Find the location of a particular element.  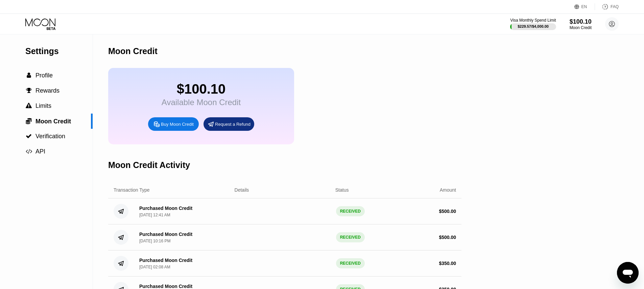

span: Rewards is located at coordinates (48, 91).